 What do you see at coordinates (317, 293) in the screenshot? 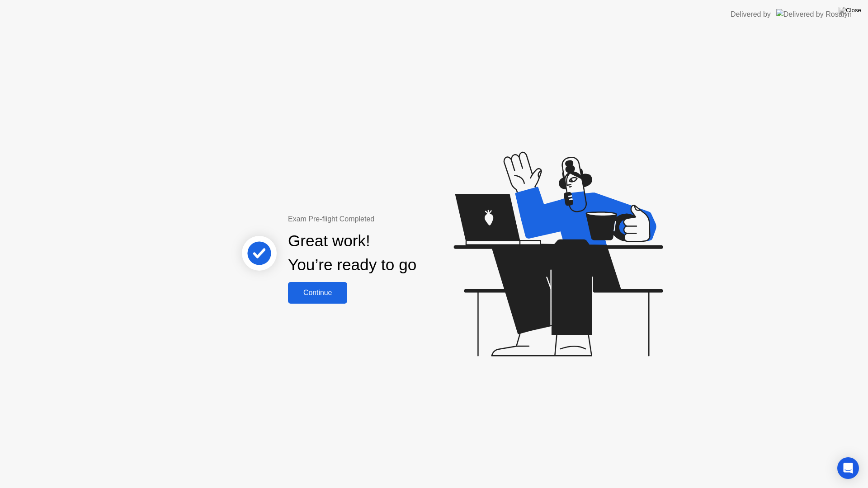
I see `div: Continue` at bounding box center [317, 293].